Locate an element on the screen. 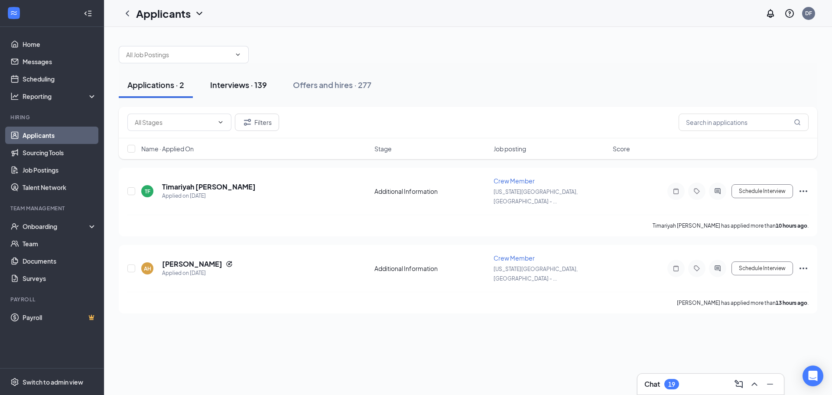 This screenshot has height=395, width=832. input: All Job Postings is located at coordinates (179, 55).